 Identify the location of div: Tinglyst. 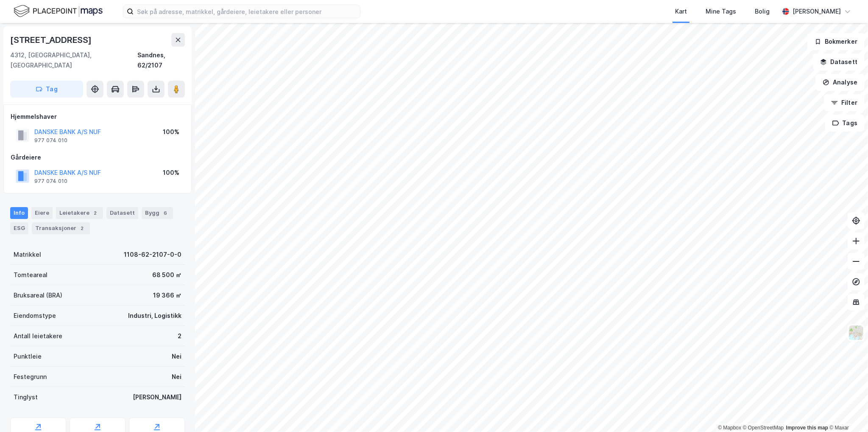
(25, 397).